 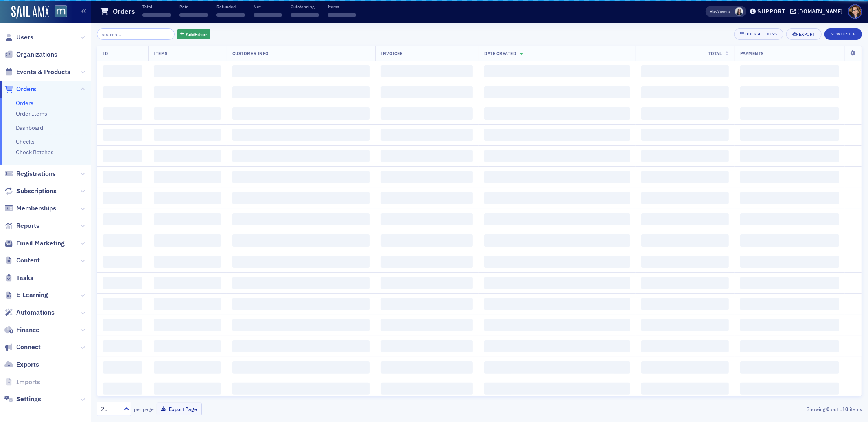 I want to click on span: Viewing, so click(x=720, y=11).